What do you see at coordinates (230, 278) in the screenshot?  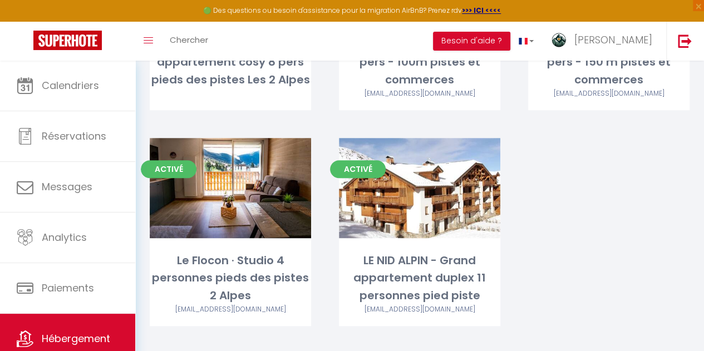 I see `div: Le Flocon · Studio 4 personnes pieds des pistes 2 Alpes` at bounding box center [230, 278].